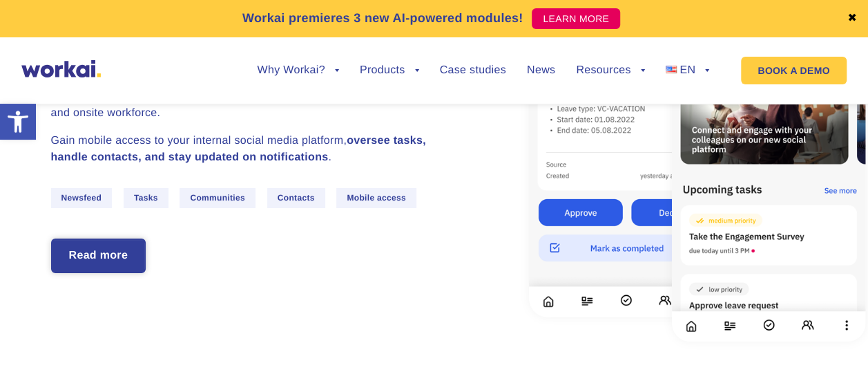 Image resolution: width=868 pixels, height=390 pixels. I want to click on a: News, so click(541, 70).